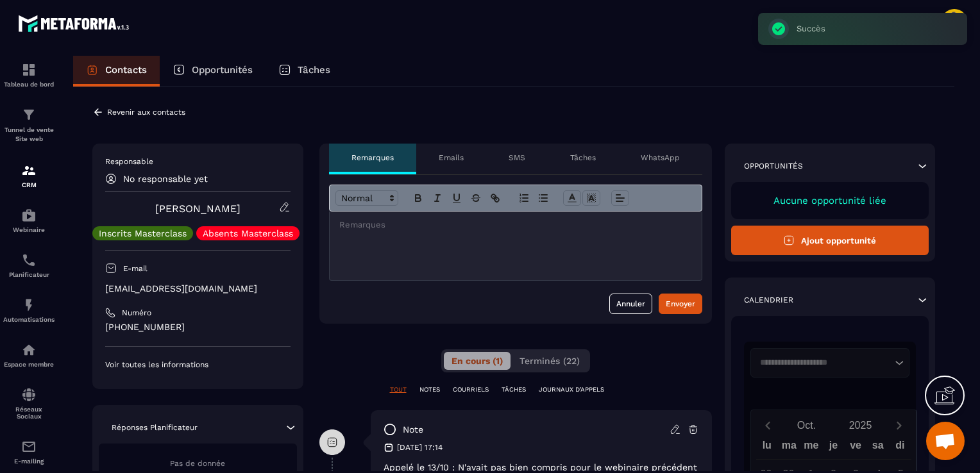 The width and height of the screenshot is (980, 473). Describe the element at coordinates (477, 361) in the screenshot. I see `button: En cours (1)` at that location.